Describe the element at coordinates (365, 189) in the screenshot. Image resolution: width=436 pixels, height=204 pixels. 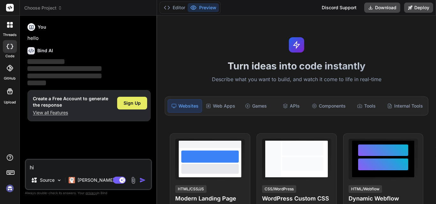
I see `div: HTML/Webflow` at that location.